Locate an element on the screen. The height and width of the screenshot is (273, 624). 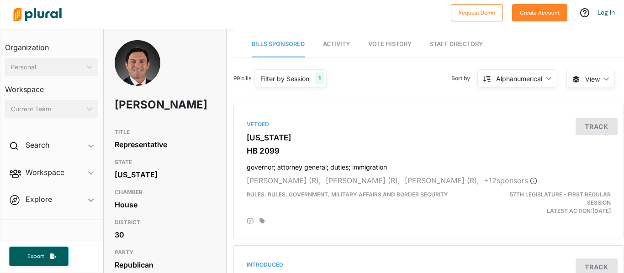
div: Alphanumerical is located at coordinates (519, 79).